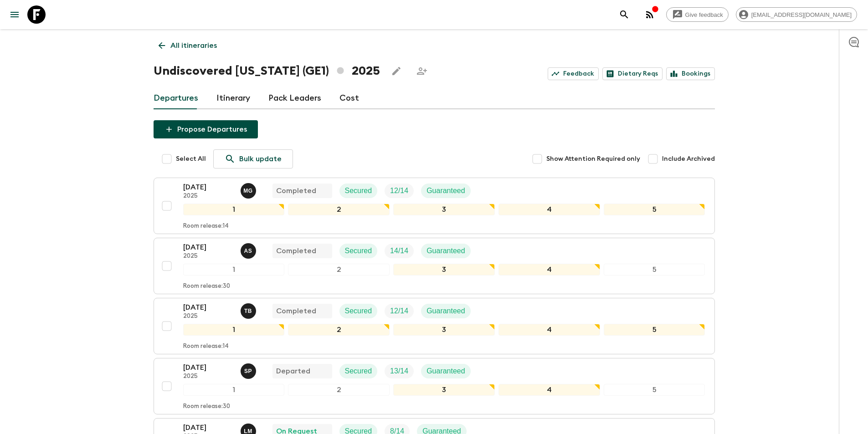  I want to click on a: Cost, so click(349, 98).